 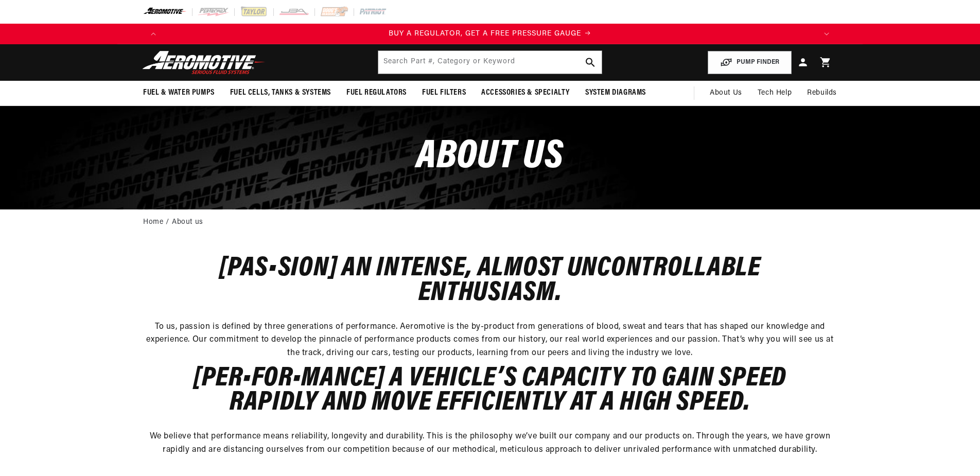 I want to click on button: Translation missing: en.sections.announcements.next_announcement, so click(x=827, y=34).